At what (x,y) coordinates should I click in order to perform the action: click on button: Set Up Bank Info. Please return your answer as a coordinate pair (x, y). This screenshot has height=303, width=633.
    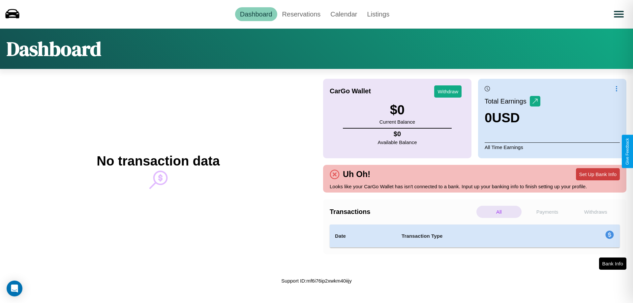
    Looking at the image, I should click on (598, 174).